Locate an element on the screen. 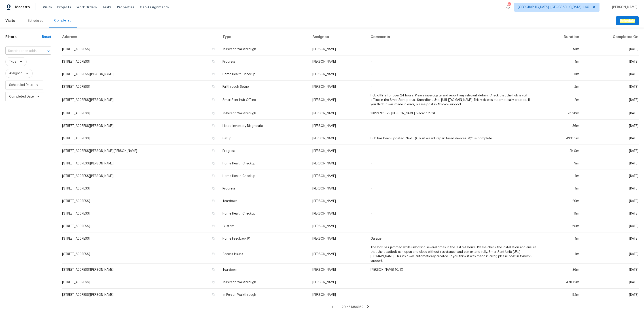  span: Projects is located at coordinates (64, 7).